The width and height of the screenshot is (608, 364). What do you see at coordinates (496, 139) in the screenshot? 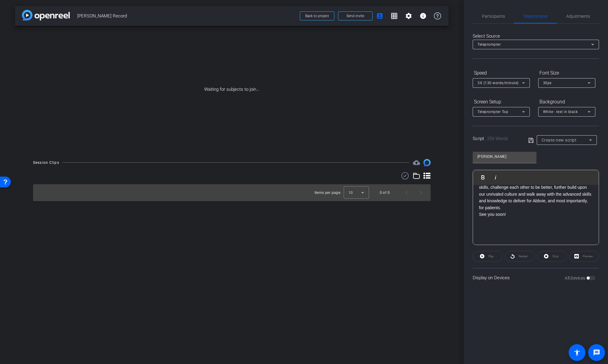
I see `div: Script` at bounding box center [496, 139].